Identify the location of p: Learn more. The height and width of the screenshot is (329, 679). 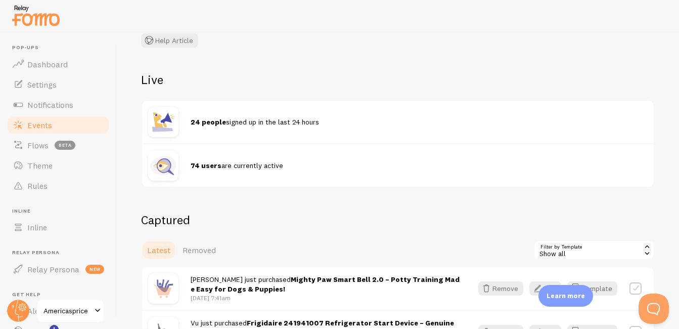
(566, 295).